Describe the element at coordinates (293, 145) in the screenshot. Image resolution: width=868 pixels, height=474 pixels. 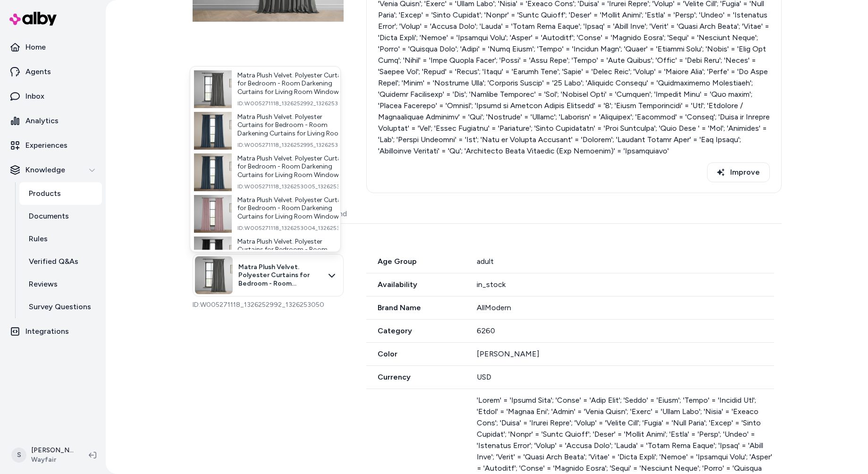
I see `span: ID: W005271118_1326252995_1326253051` at that location.